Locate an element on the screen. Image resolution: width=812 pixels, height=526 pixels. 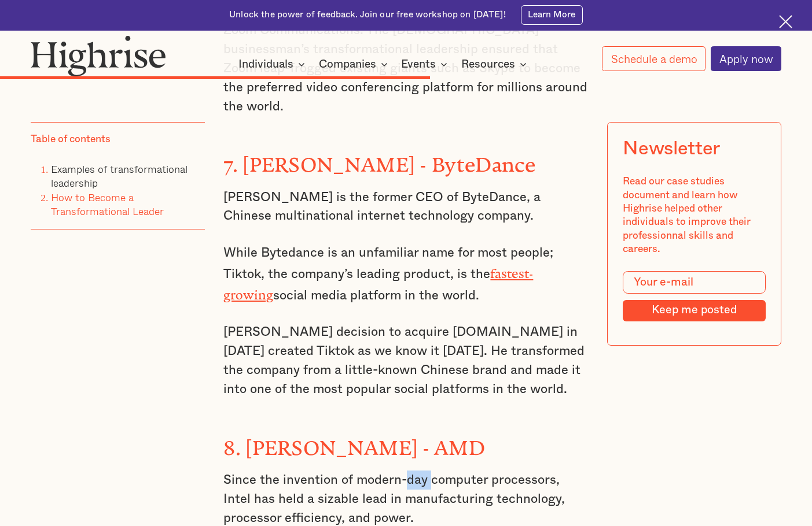
p: While Bytedance is an unfamiliar name for most people; Tiktok, the company’s leading product, is ... is located at coordinates (405, 274).